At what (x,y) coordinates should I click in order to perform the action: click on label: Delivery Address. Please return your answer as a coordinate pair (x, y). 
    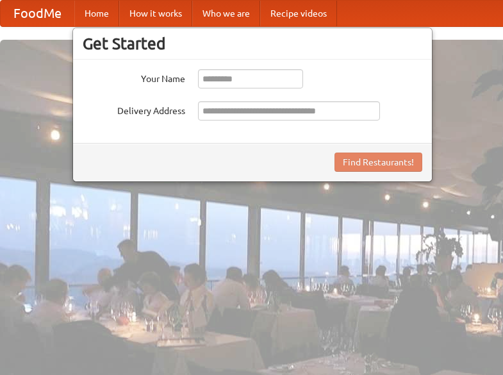
    Looking at the image, I should click on (134, 109).